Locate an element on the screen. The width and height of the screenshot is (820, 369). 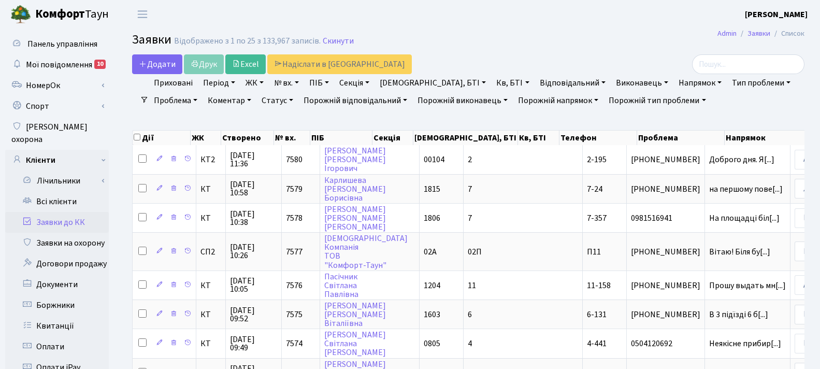
span: 7576 is located at coordinates (294, 285).